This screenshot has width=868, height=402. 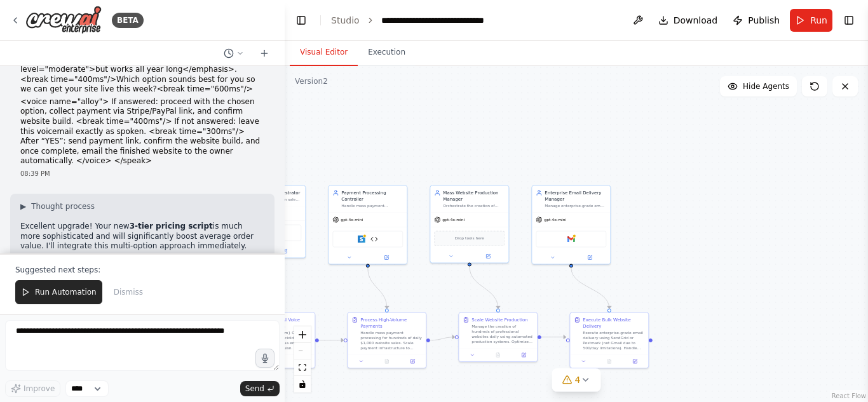 What do you see at coordinates (142, 174) in the screenshot?
I see `div: 08:39 PM` at bounding box center [142, 174].